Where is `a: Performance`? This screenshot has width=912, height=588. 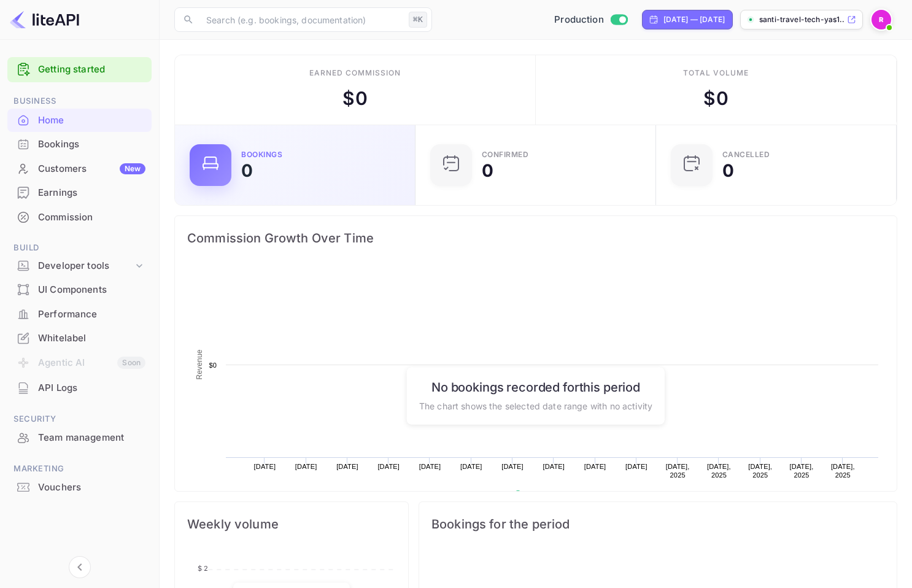
a: Performance is located at coordinates (79, 314).